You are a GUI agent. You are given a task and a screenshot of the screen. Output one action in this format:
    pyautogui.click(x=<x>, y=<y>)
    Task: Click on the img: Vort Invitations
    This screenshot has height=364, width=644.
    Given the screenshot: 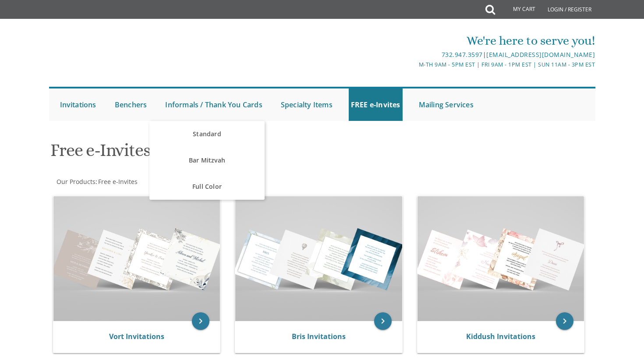 What is the action you would take?
    pyautogui.click(x=137, y=258)
    